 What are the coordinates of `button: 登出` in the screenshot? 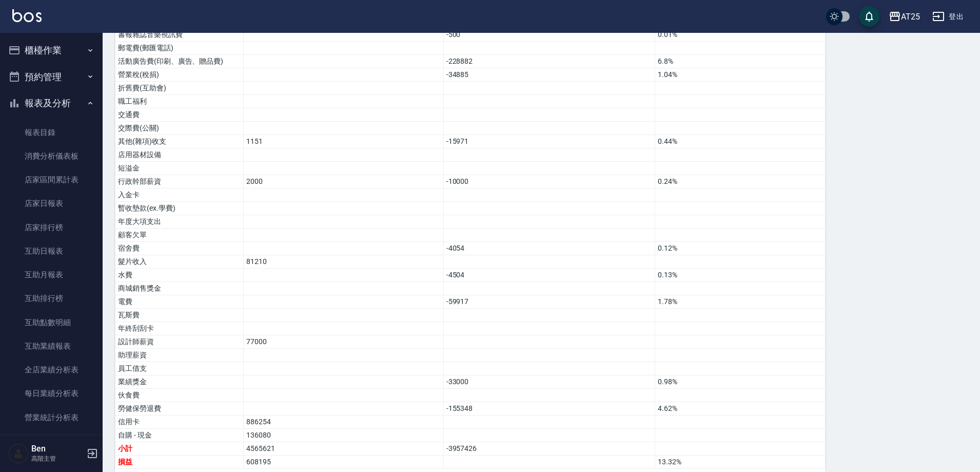 It's located at (948, 17).